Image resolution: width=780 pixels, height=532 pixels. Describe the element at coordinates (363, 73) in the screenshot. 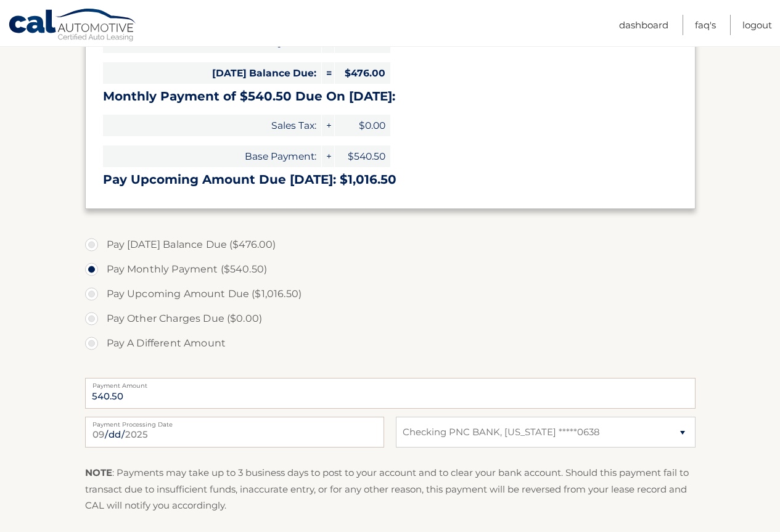

I see `span: $476.00` at that location.